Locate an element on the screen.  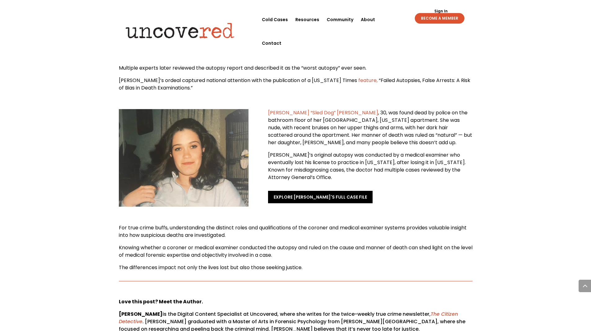
a: Cold Cases is located at coordinates (275, 20).